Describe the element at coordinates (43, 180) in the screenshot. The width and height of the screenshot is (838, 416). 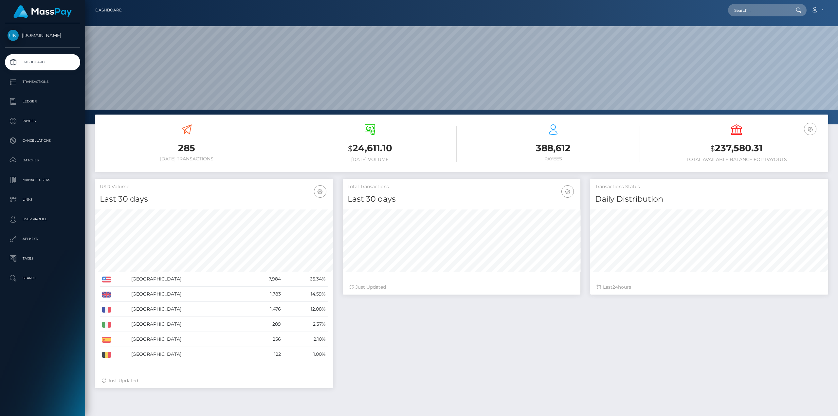
I see `p: Manage Users` at that location.